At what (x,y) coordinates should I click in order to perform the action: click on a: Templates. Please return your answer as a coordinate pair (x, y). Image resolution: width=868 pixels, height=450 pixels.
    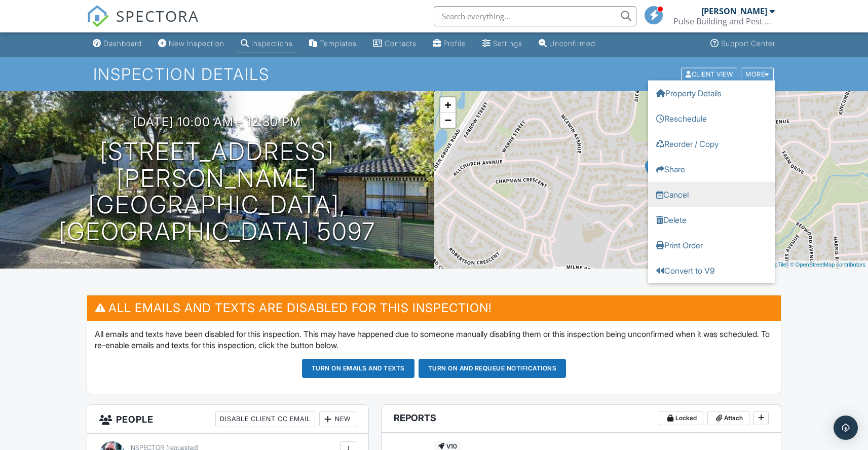
    Looking at the image, I should click on (333, 44).